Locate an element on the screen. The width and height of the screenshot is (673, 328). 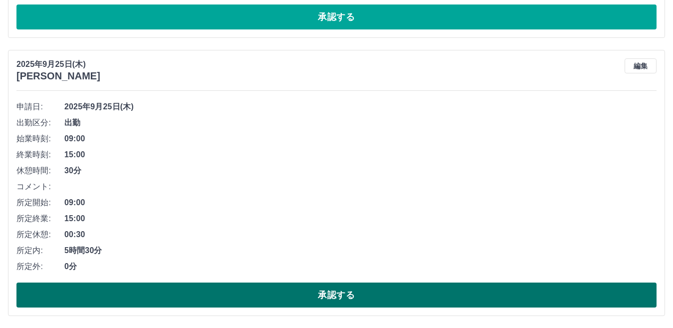
span: 00:30 is located at coordinates (360, 235).